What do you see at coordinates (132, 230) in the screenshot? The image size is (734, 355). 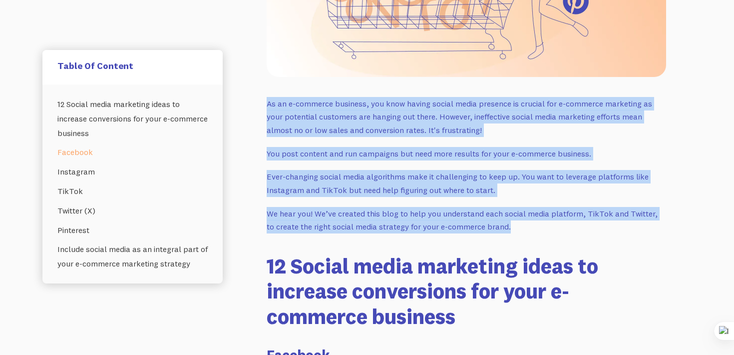 I see `a: Pinterest` at bounding box center [132, 230].